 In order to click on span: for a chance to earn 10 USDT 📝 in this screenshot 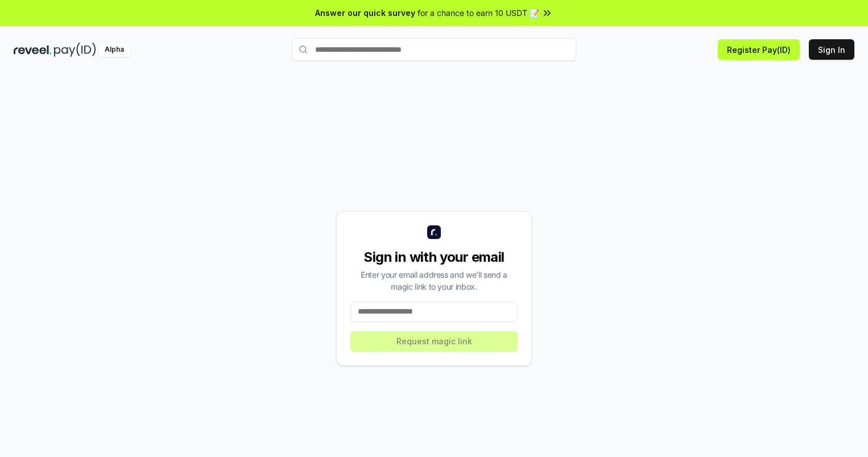, I will do `click(479, 13)`.